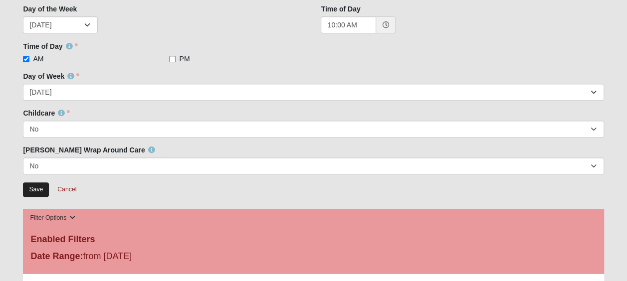 The width and height of the screenshot is (627, 281). Describe the element at coordinates (56, 256) in the screenshot. I see `label: Date Range:` at that location.